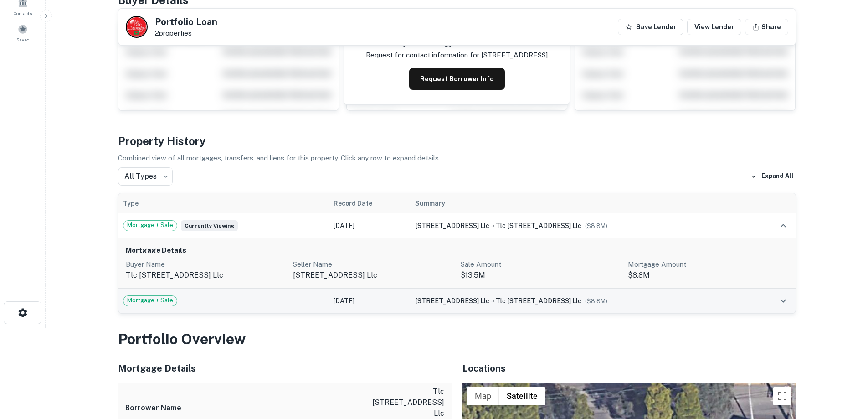  What do you see at coordinates (206, 265) in the screenshot?
I see `p: Buyer Name` at bounding box center [206, 265].